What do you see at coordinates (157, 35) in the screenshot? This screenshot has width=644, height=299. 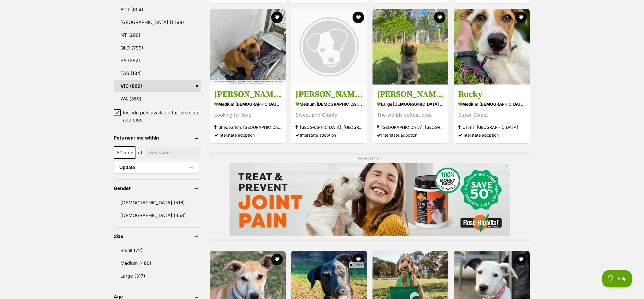 I see `a: NT (200)` at bounding box center [157, 35].